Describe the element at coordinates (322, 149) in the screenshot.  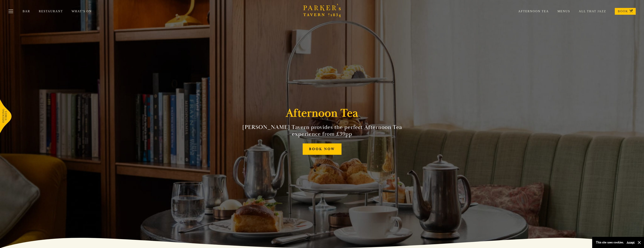
I see `a: BOOK NOW` at that location.